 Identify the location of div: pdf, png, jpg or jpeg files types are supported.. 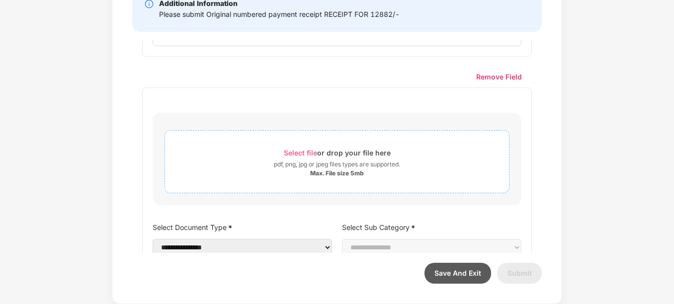
(337, 164).